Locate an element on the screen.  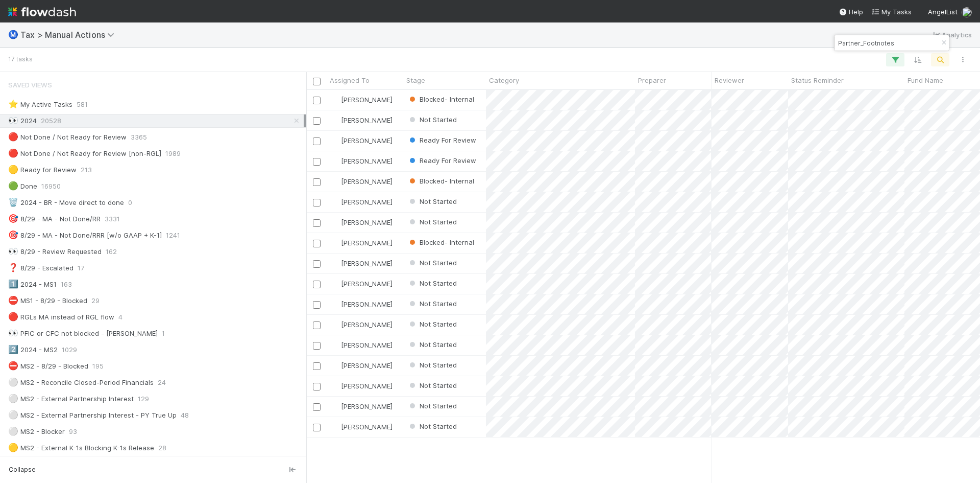
div: 2024 - MS1 is located at coordinates (32, 284).